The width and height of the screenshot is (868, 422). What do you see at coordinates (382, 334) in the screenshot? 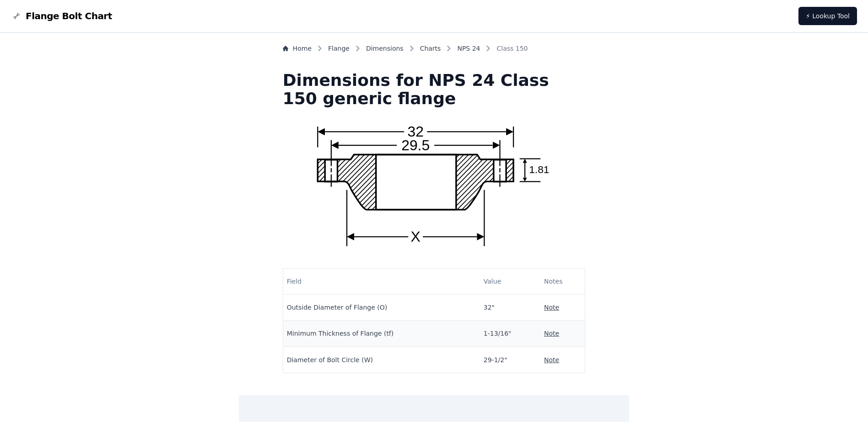
I see `td: Minimum Thickness of Flange (tf)` at bounding box center [382, 334].